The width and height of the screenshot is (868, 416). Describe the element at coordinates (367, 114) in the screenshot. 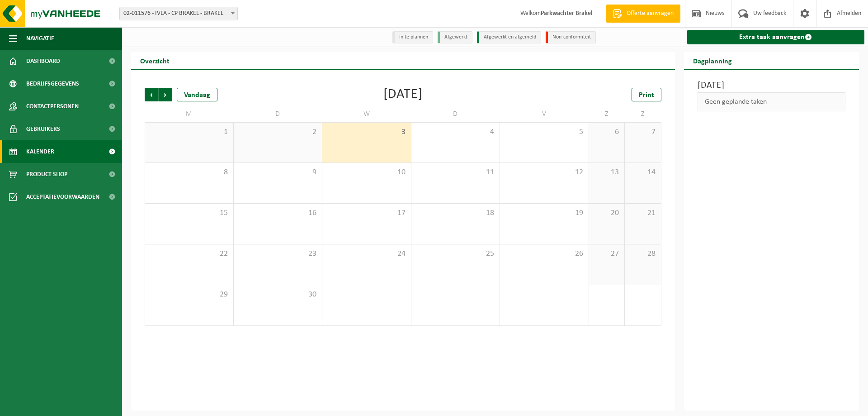

I see `td: W` at that location.